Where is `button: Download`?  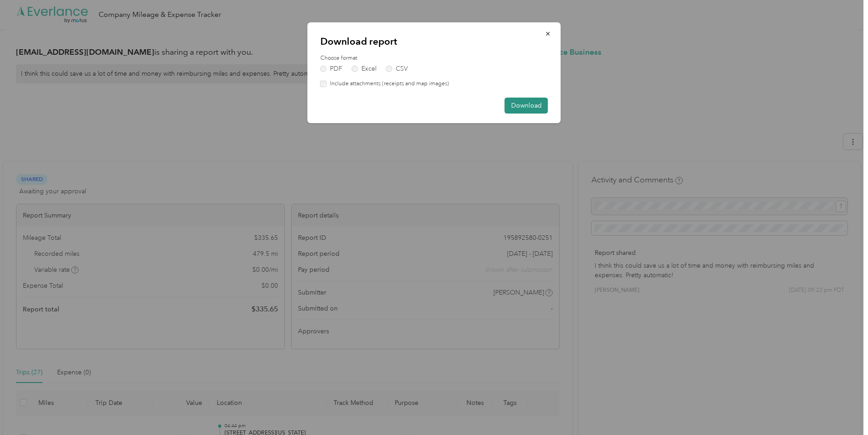
button: Download is located at coordinates (526, 105).